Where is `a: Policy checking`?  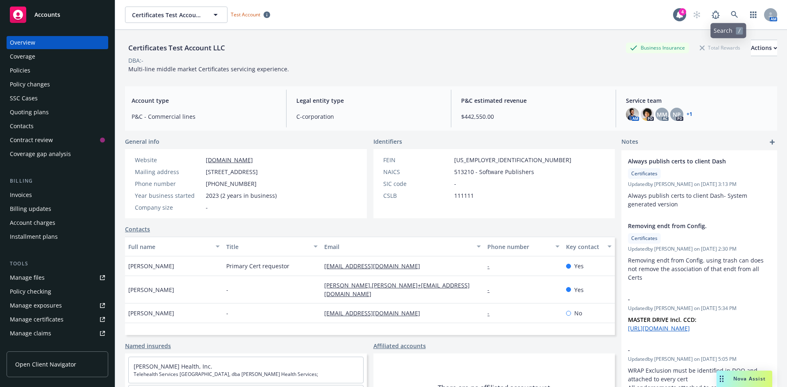 a: Policy checking is located at coordinates (57, 292).